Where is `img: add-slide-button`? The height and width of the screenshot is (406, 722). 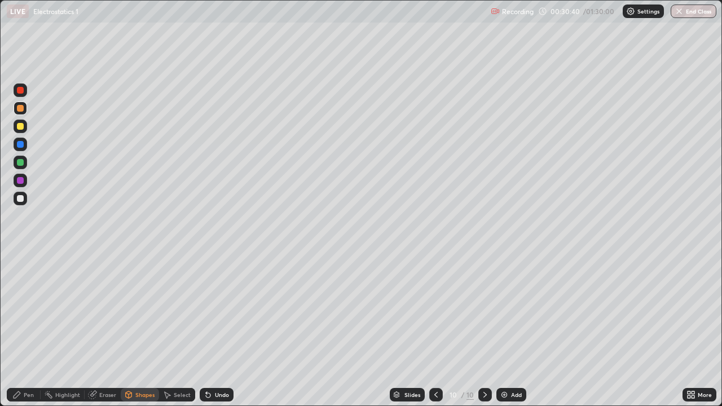
img: add-slide-button is located at coordinates (505, 395).